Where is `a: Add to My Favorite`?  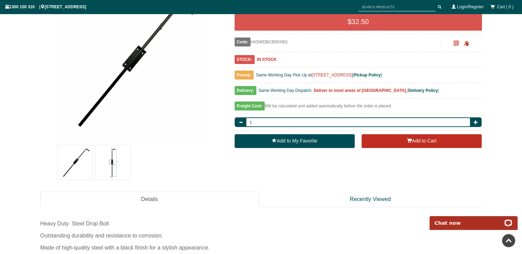
a: Add to My Favorite is located at coordinates (294, 141).